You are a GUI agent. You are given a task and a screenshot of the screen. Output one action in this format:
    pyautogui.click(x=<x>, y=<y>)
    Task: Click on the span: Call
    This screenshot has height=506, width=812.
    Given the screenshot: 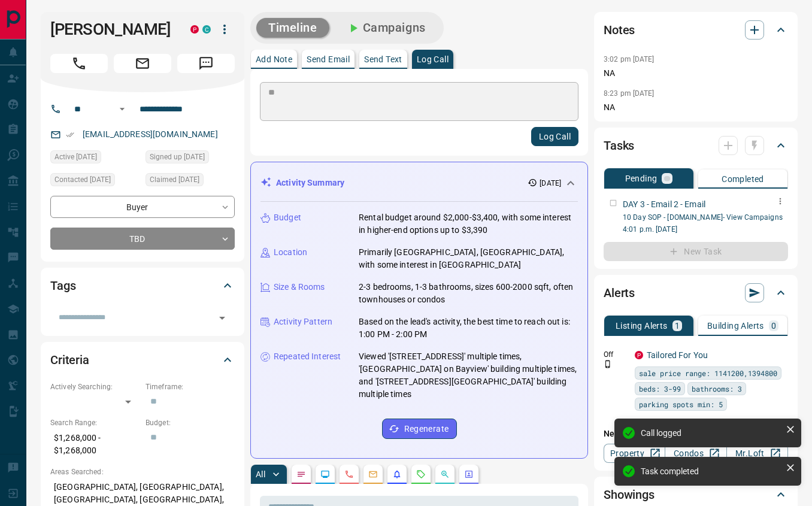 What is the action you would take?
    pyautogui.click(x=79, y=63)
    